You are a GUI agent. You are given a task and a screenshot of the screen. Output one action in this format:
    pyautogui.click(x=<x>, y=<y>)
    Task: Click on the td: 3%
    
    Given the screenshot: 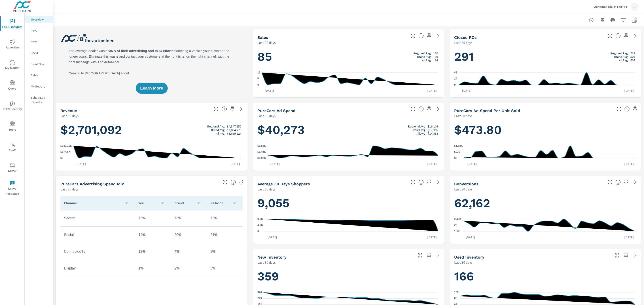 What is the action you would take?
    pyautogui.click(x=225, y=269)
    